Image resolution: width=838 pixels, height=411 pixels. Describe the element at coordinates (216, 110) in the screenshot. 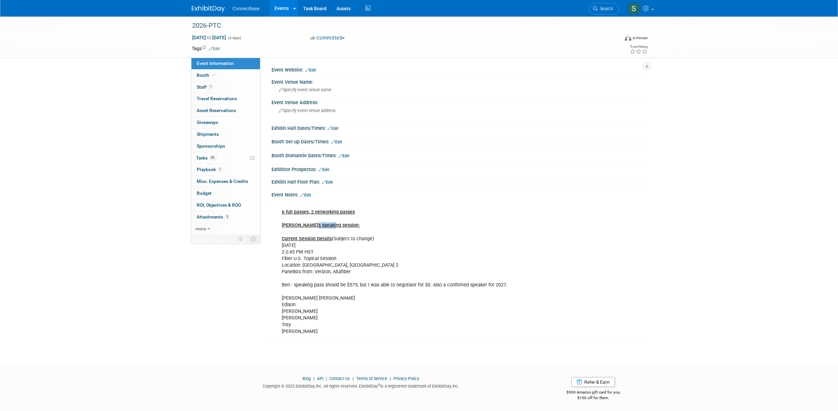

I see `span: Asset Reservations` at that location.